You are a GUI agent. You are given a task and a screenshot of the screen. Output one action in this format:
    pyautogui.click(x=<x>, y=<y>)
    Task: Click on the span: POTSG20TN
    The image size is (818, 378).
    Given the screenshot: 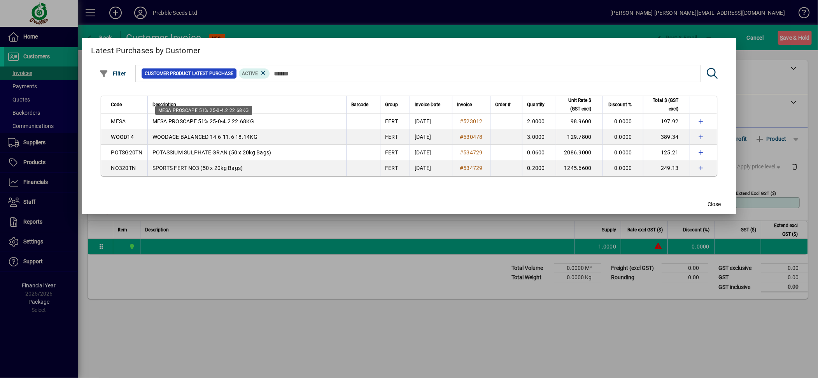 What is the action you would take?
    pyautogui.click(x=126, y=152)
    